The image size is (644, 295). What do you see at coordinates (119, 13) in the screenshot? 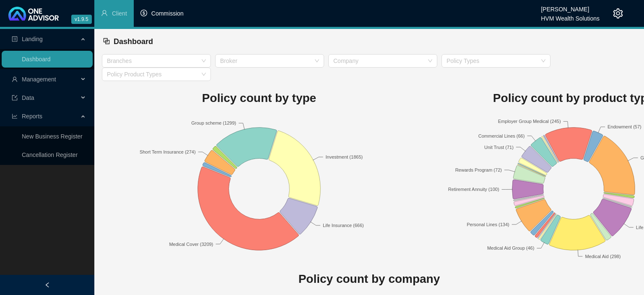
I see `span: Client` at bounding box center [119, 13].